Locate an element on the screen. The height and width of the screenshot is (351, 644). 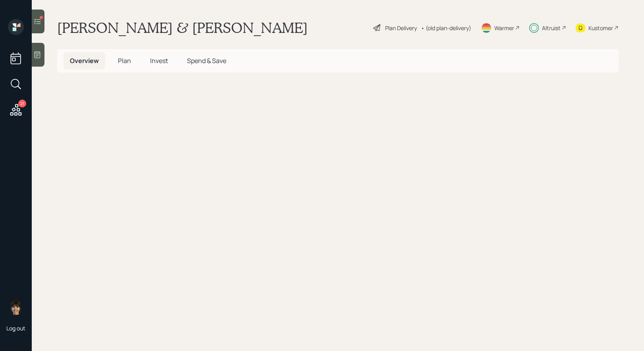
span: Overview is located at coordinates (84, 61).